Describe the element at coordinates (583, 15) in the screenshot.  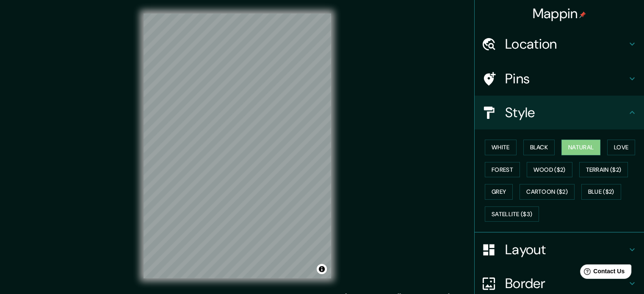
I see `img: pin-icon.png` at that location.